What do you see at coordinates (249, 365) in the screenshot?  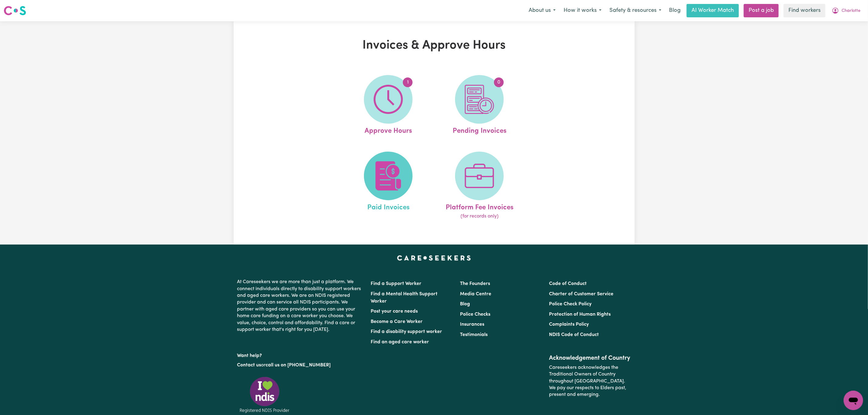 I see `a: Contact us` at bounding box center [249, 365].